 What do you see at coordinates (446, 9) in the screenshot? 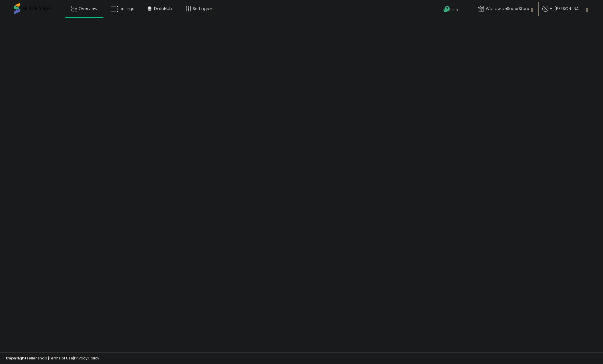
I see `i: Get Help` at bounding box center [446, 9].